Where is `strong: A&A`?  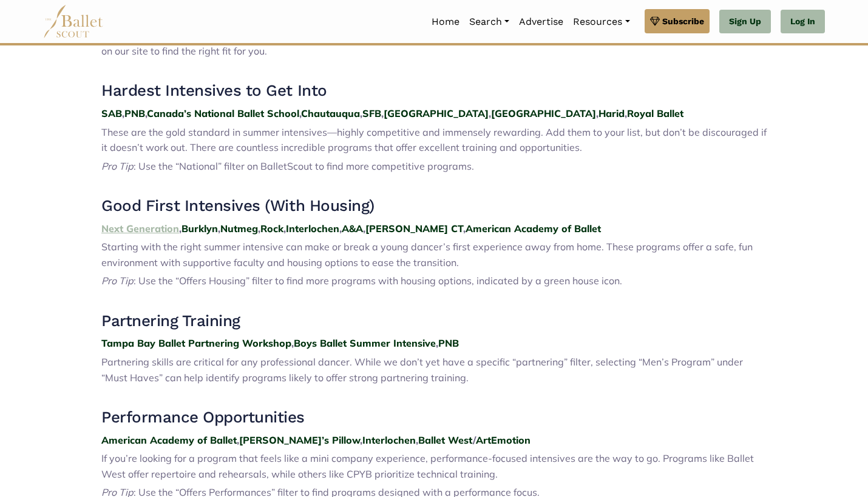 strong: A&A is located at coordinates (352, 228).